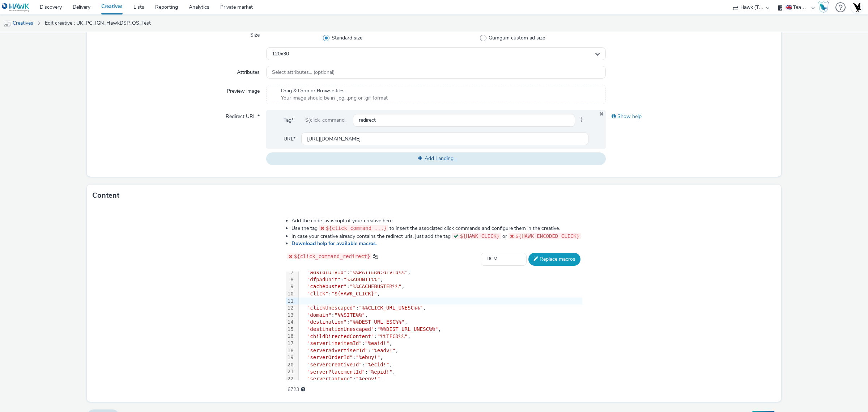  I want to click on span: "%eaid!", so click(377, 343).